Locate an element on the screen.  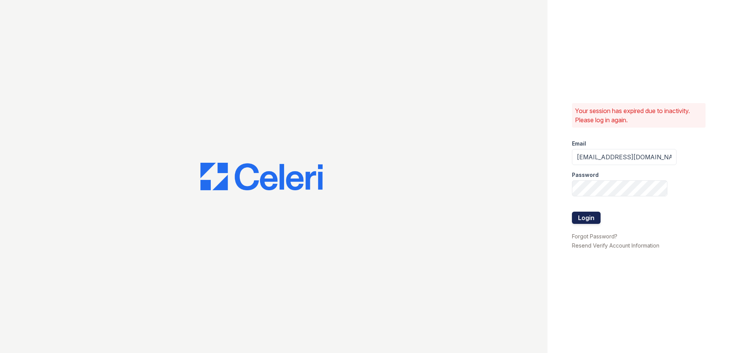
a: Forgot Password? is located at coordinates (595, 236).